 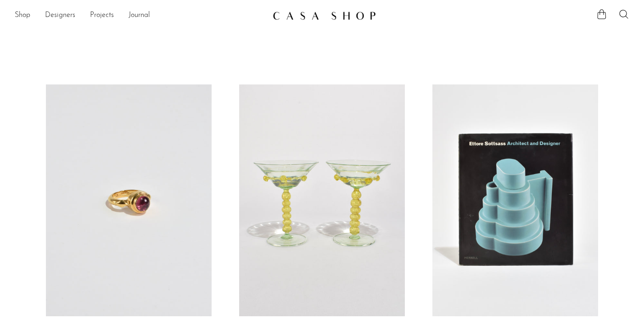 What do you see at coordinates (60, 16) in the screenshot?
I see `a: Designers` at bounding box center [60, 16].